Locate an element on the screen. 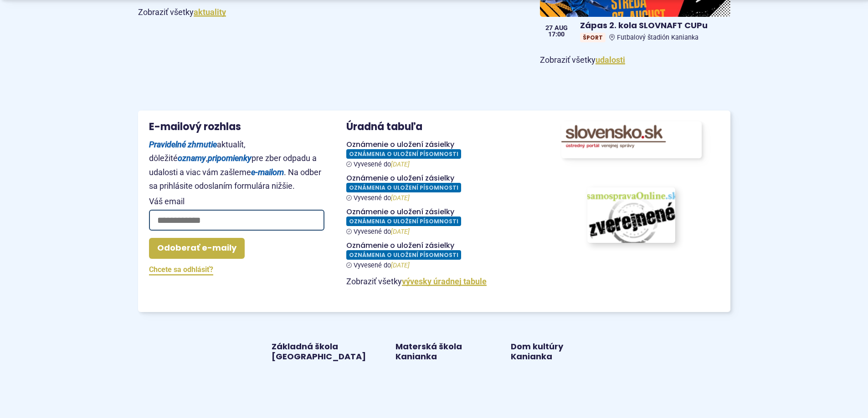 The image size is (868, 418). strong: Pravidelné zhrnutie is located at coordinates (183, 144).